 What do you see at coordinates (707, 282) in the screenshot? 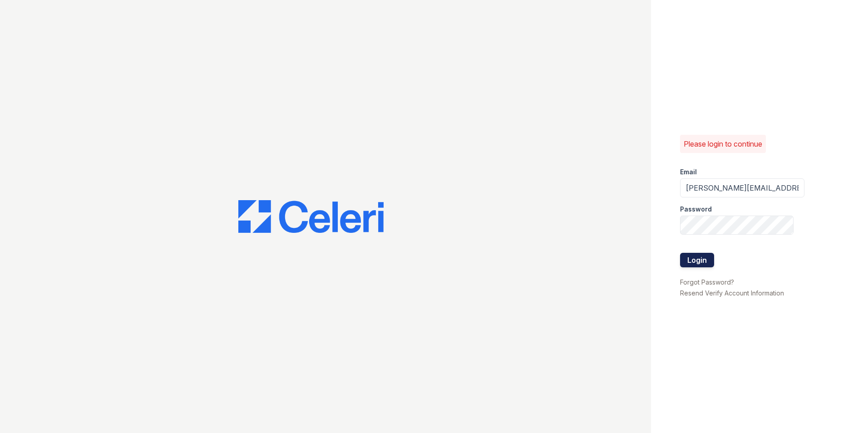
I see `a: Forgot Password?` at bounding box center [707, 282].